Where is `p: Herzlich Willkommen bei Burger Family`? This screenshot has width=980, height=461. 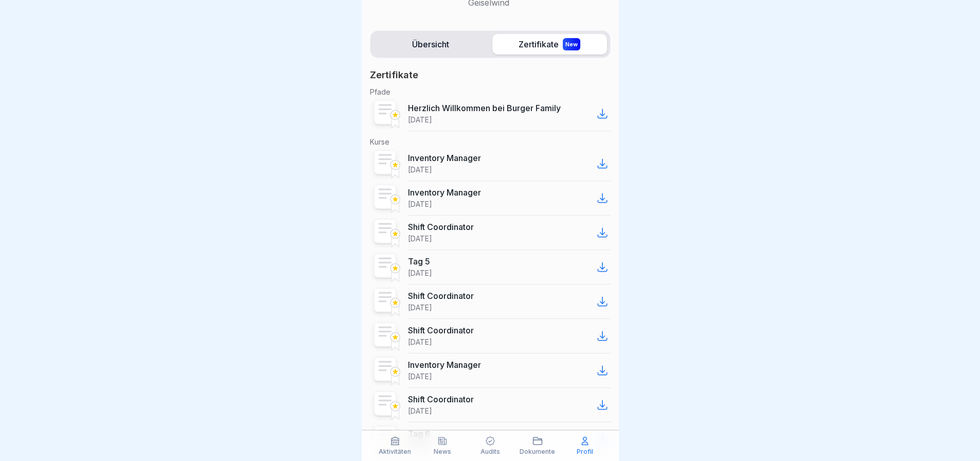 p: Herzlich Willkommen bei Burger Family is located at coordinates (484, 108).